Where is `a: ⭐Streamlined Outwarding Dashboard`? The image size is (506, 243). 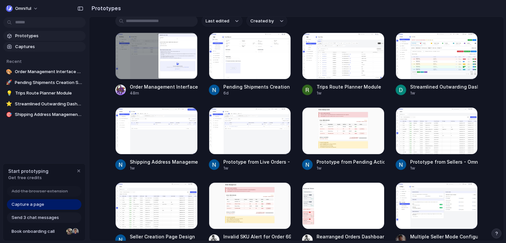
a: ⭐Streamlined Outwarding Dashboard is located at coordinates (45, 104).